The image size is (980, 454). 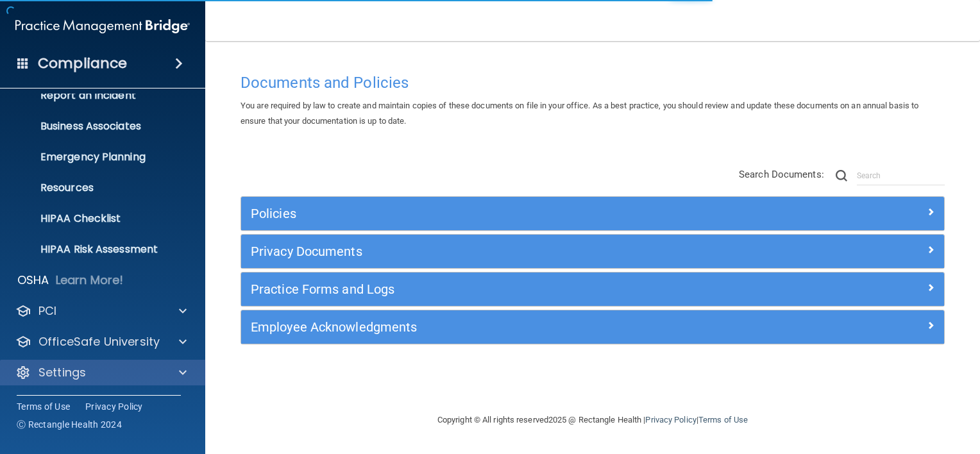 I want to click on h4: Documents and Policies, so click(x=592, y=83).